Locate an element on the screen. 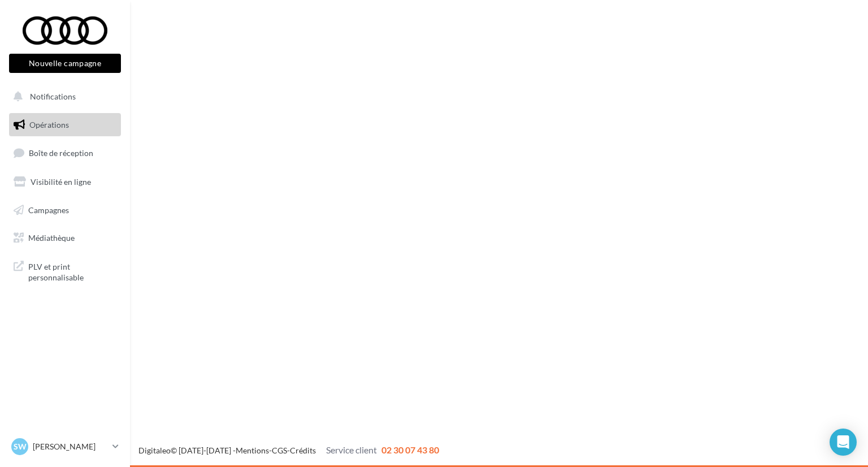 The height and width of the screenshot is (467, 868). span: PLV et print personnalisable is located at coordinates (72, 271).